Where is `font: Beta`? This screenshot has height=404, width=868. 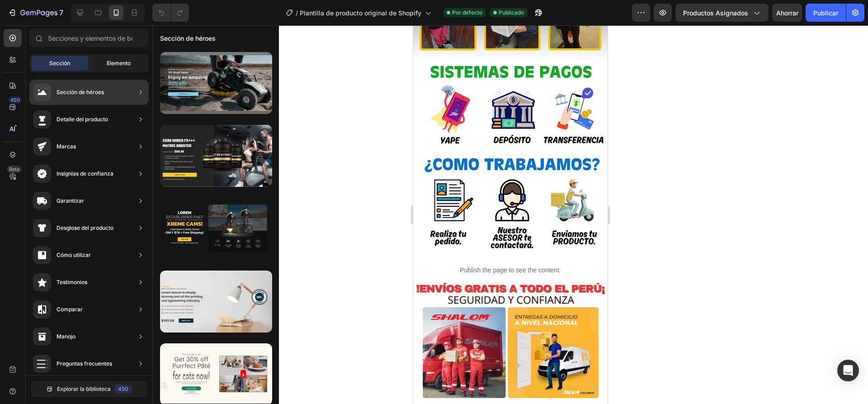 font: Beta is located at coordinates (14, 169).